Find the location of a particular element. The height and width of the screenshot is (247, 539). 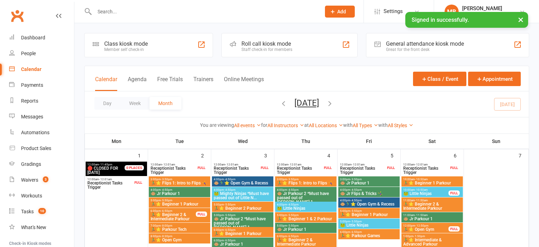

a: All events is located at coordinates (247, 125).